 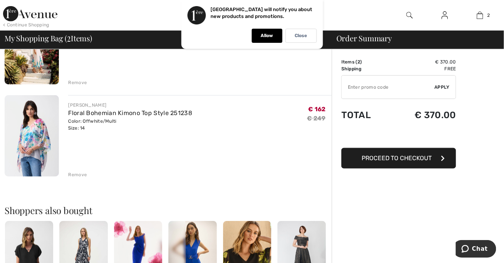 What do you see at coordinates (445, 15) in the screenshot?
I see `a: Sign In` at bounding box center [445, 15].